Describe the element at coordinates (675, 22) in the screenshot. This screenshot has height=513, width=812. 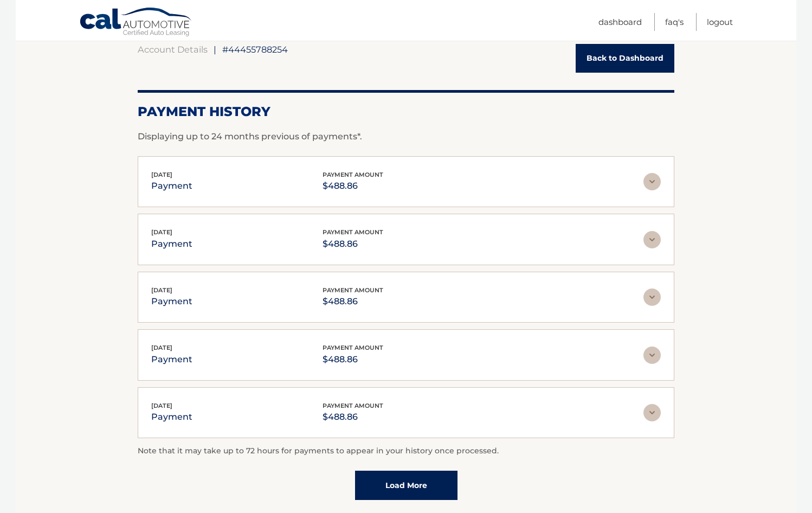
I see `a: FAQ's` at that location.